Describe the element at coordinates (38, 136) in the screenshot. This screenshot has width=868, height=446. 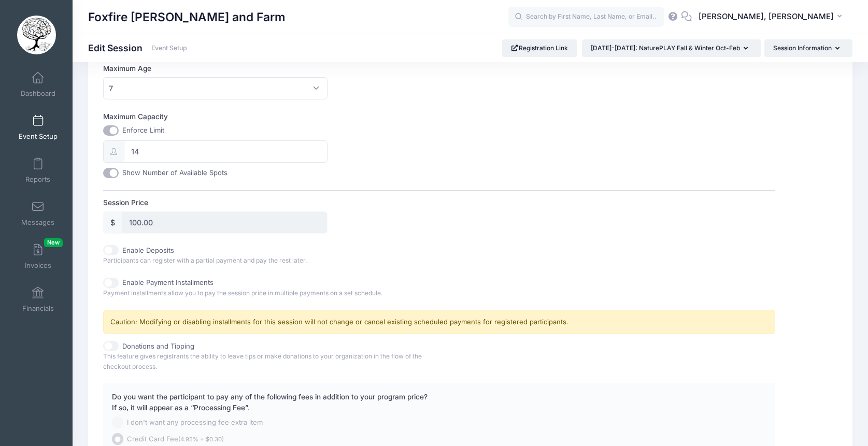
I see `span: Event Setup` at that location.